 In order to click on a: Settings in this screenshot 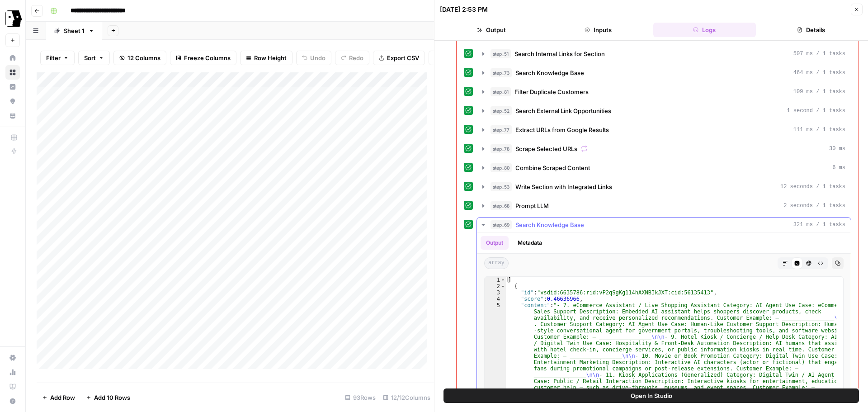, I will do `click(13, 358)`.